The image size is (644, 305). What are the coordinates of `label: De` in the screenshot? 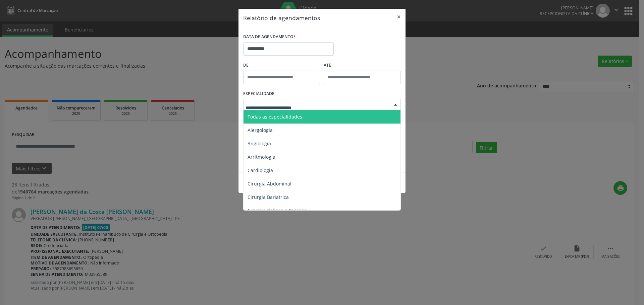 It's located at (282, 65).